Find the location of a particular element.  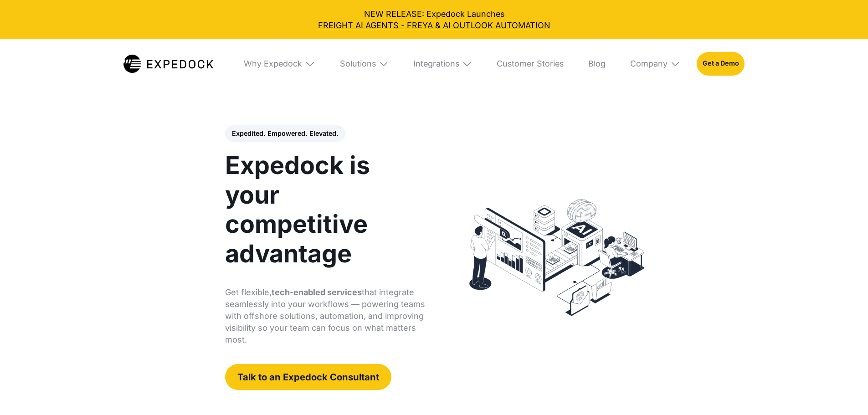

a: Blog is located at coordinates (597, 64).